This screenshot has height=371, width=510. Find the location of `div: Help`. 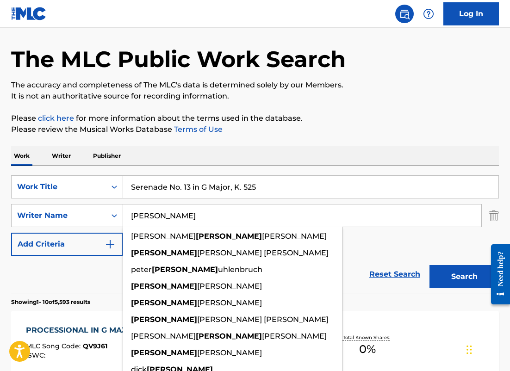

div: Help is located at coordinates (428, 14).